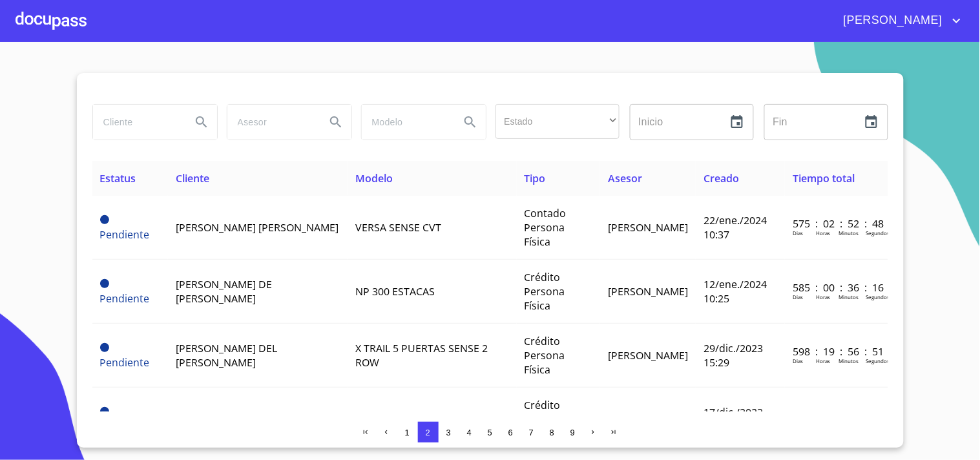 This screenshot has width=980, height=460. I want to click on span: Tiempo total, so click(824, 178).